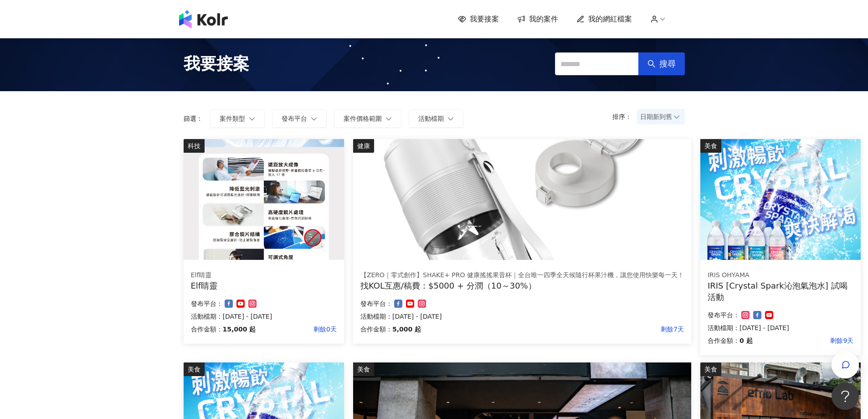 This screenshot has width=868, height=419. Describe the element at coordinates (522, 200) in the screenshot. I see `img: 【ZERO｜零式創作】SHAKE+ pro 健康搖搖果昔杯｜全台唯一四季全天候隨行杯果汁機，讓您使用快樂每一天！` at that location.